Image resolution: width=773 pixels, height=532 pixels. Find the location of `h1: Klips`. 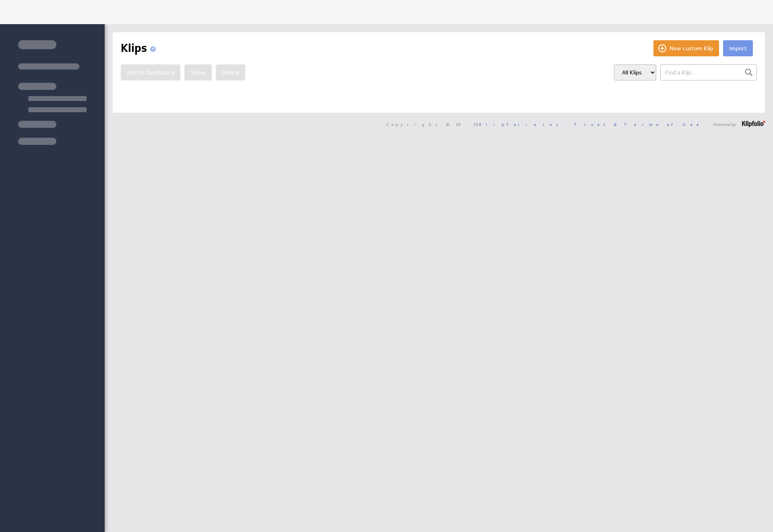

h1: Klips is located at coordinates (140, 49).